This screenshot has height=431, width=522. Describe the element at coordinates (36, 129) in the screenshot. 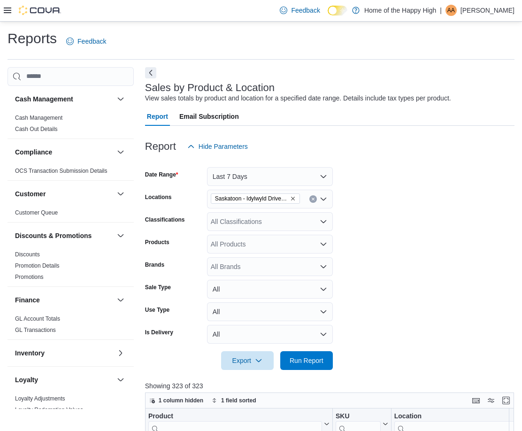

I see `span: Cash Out Details` at that location.